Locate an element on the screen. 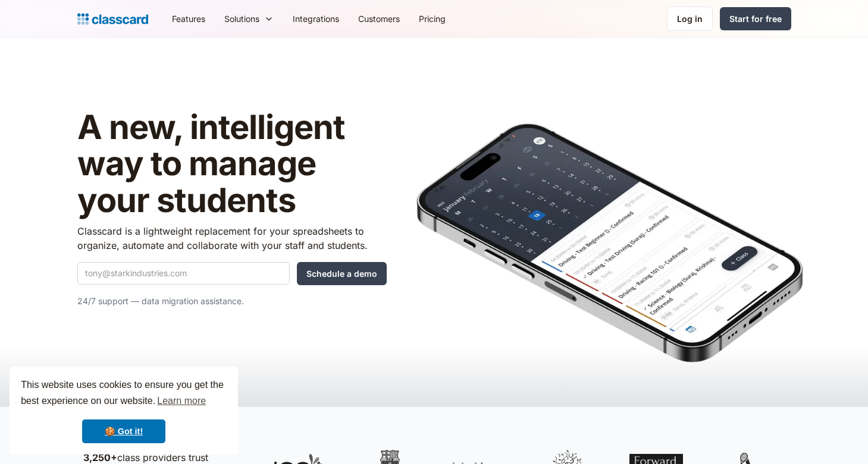 The width and height of the screenshot is (868, 464). a: Logo is located at coordinates (112, 19).